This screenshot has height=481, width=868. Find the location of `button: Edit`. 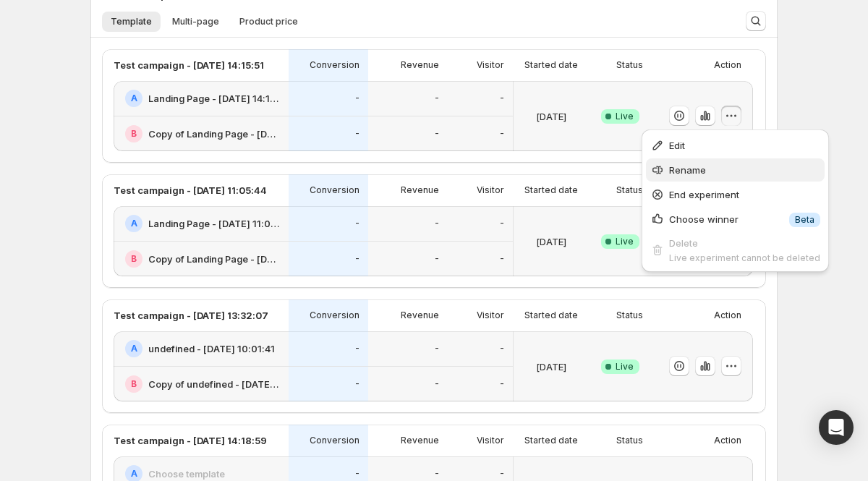

button: Edit is located at coordinates (735, 145).